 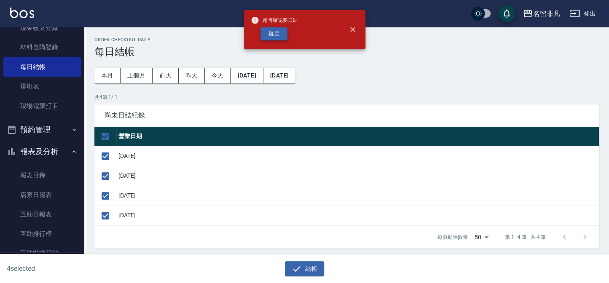 I want to click on a: 現場電腦打卡, so click(x=42, y=106).